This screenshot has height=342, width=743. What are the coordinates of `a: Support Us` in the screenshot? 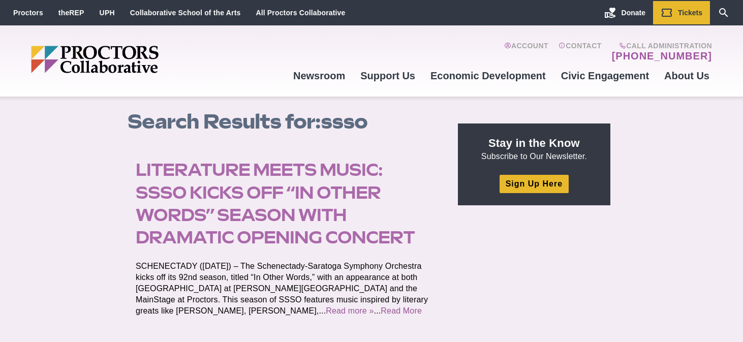 It's located at (388, 76).